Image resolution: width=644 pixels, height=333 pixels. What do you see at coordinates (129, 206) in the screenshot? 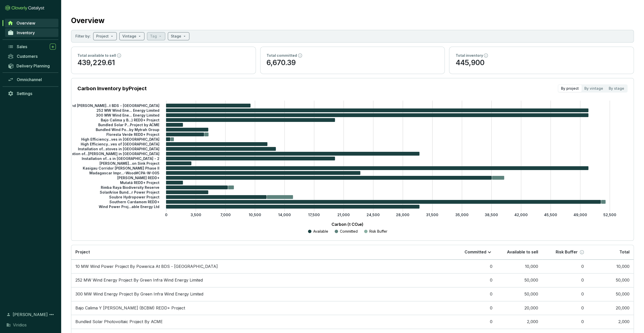
I see `tspan: Wind Power Proj...able Energy Ltd` at bounding box center [129, 206].